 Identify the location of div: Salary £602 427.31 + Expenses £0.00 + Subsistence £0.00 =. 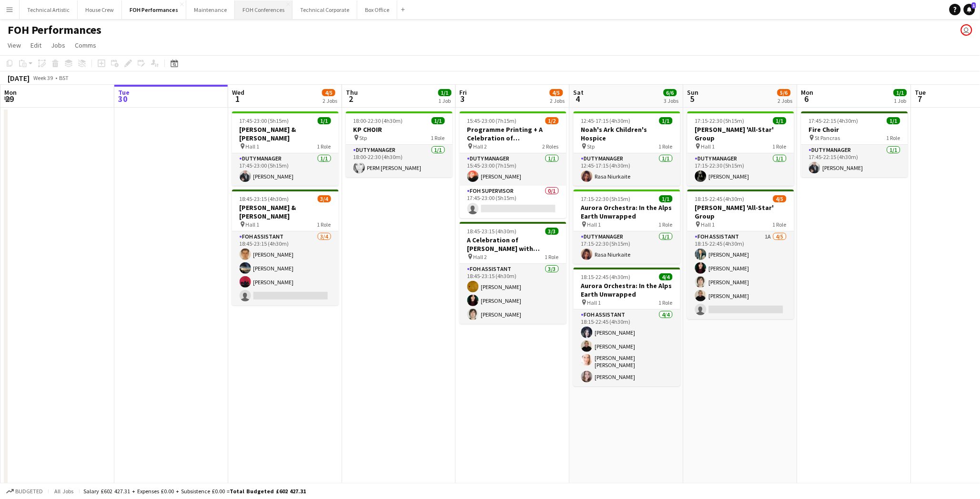
(195, 490).